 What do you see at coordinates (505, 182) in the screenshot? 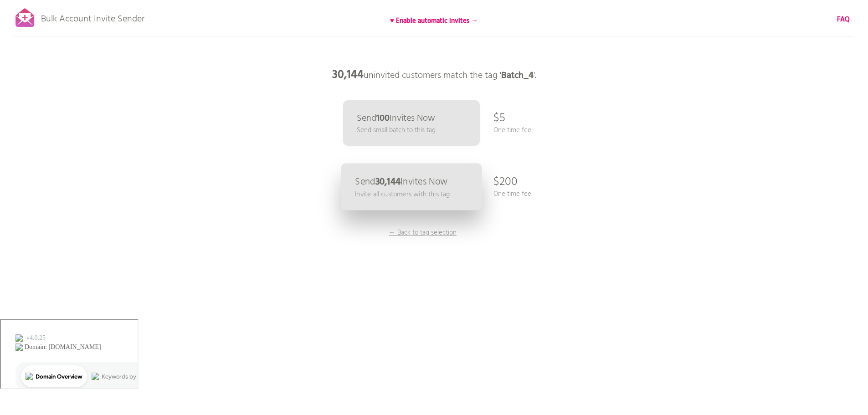
I see `p: $200` at bounding box center [505, 182].